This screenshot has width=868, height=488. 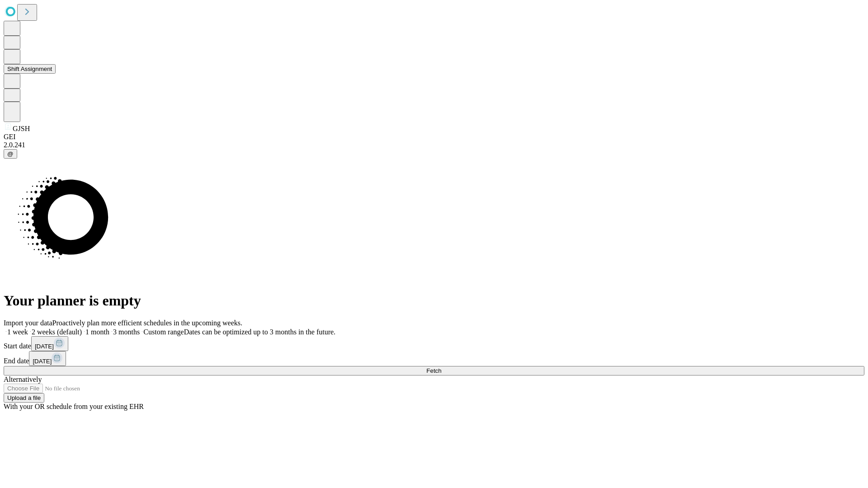 I want to click on h1: Your planner is empty, so click(x=434, y=301).